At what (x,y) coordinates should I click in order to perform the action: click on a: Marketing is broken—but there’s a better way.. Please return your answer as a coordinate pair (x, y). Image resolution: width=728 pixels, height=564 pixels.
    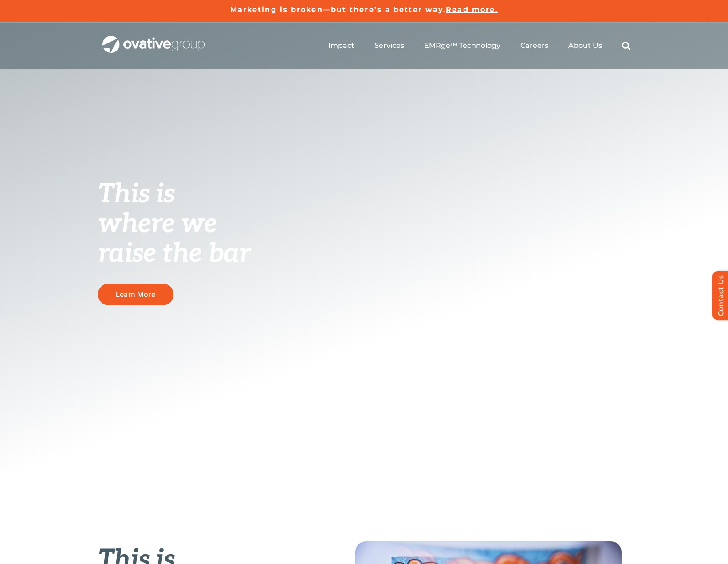
    Looking at the image, I should click on (338, 9).